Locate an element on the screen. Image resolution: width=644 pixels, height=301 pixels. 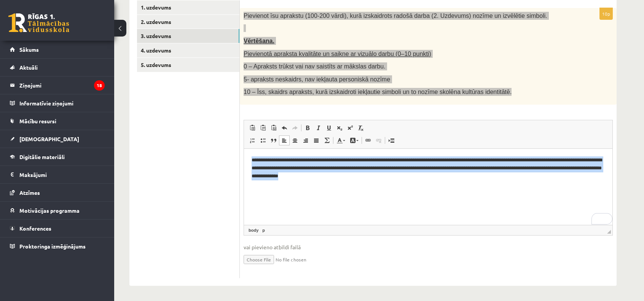
a: Teksta krāsa is located at coordinates (340, 140).